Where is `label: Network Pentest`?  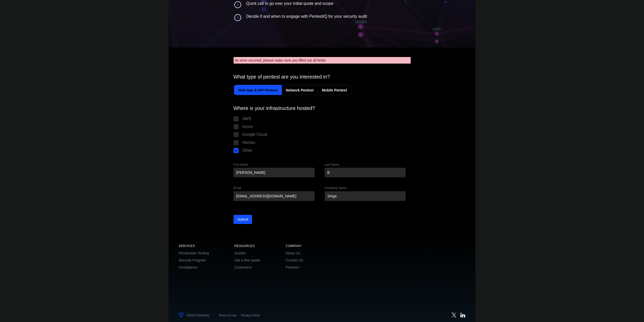
label: Network Pentest is located at coordinates (300, 90).